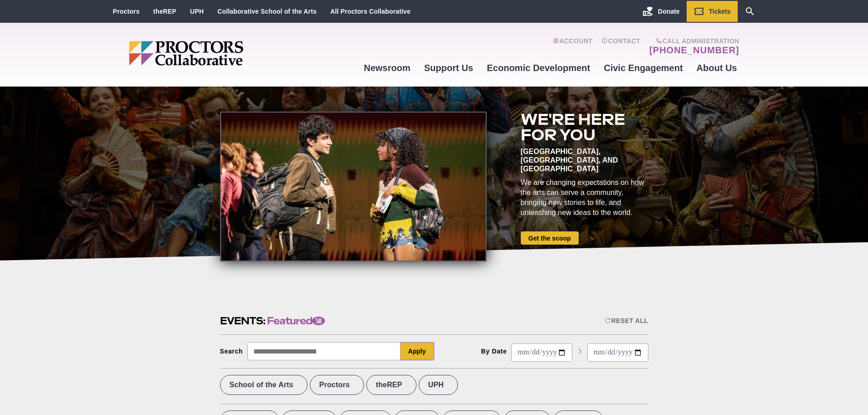  I want to click on span: Donate, so click(669, 11).